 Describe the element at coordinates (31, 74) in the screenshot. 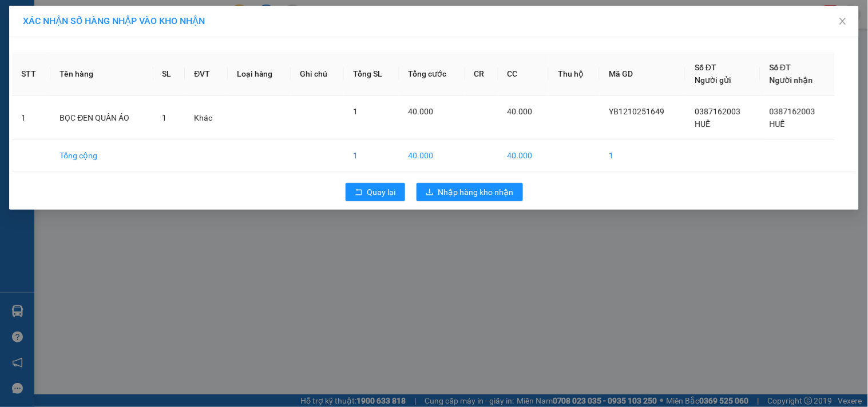

I see `th: STT` at that location.